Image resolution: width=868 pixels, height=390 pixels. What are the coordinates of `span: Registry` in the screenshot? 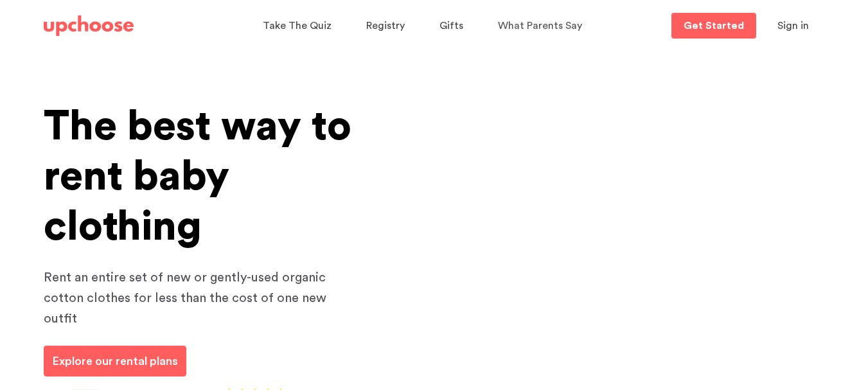 It's located at (386, 26).